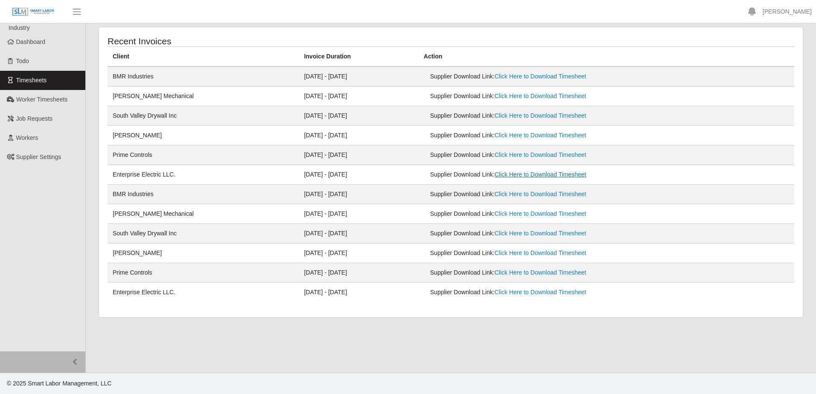 The width and height of the screenshot is (816, 394). What do you see at coordinates (606, 57) in the screenshot?
I see `th: Action` at bounding box center [606, 57].